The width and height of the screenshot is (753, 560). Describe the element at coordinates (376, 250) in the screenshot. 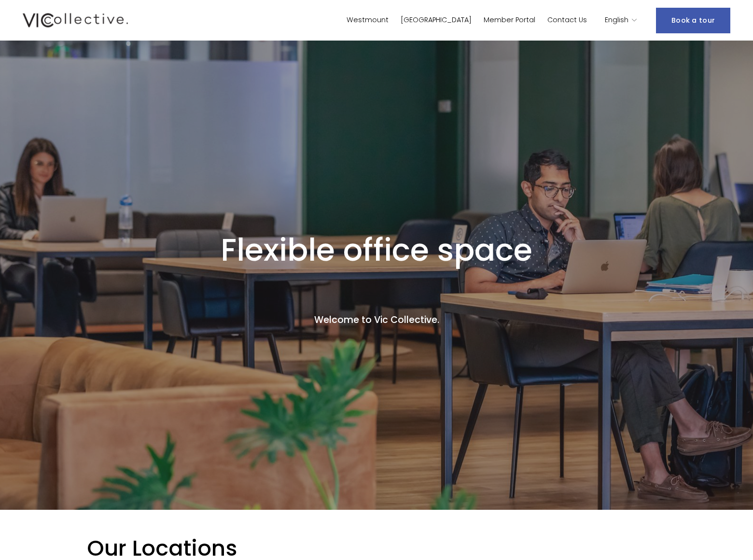

I see `h1: Flexible office space` at that location.